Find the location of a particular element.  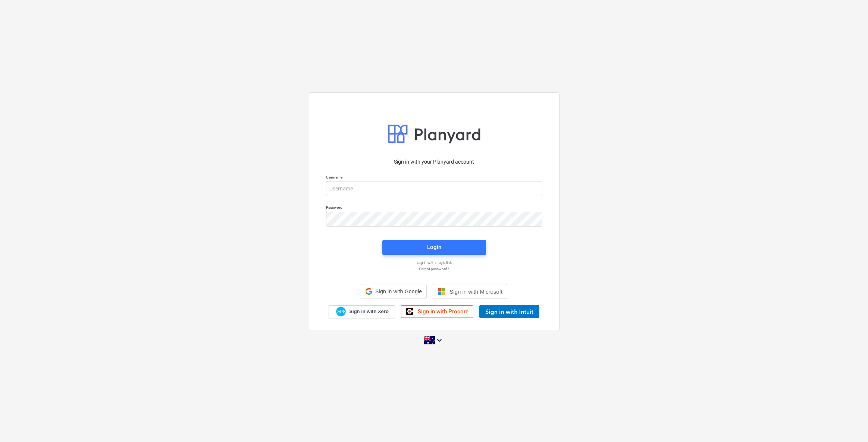

span: Sign in with Xero is located at coordinates (368, 311).